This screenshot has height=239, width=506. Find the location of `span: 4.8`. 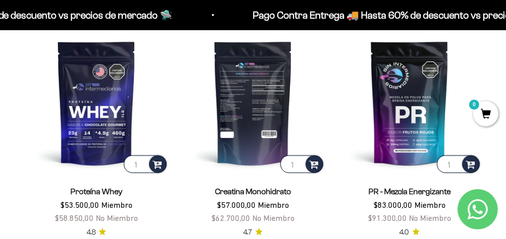

span: 4.8 is located at coordinates (91, 233).